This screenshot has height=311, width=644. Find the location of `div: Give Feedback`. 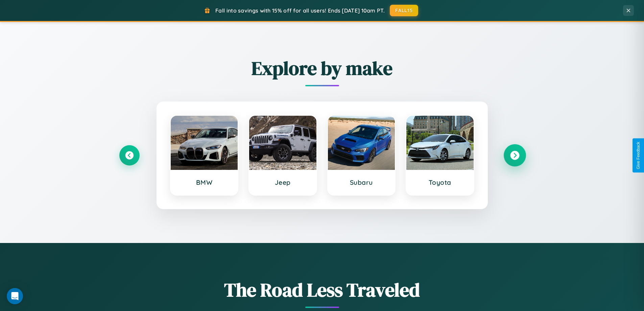

div: Give Feedback is located at coordinates (638, 156).